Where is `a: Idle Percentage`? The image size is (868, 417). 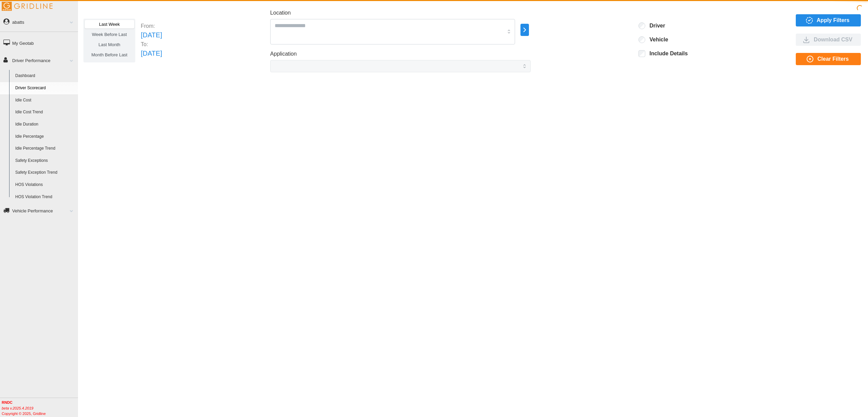 a: Idle Percentage is located at coordinates (45, 137).